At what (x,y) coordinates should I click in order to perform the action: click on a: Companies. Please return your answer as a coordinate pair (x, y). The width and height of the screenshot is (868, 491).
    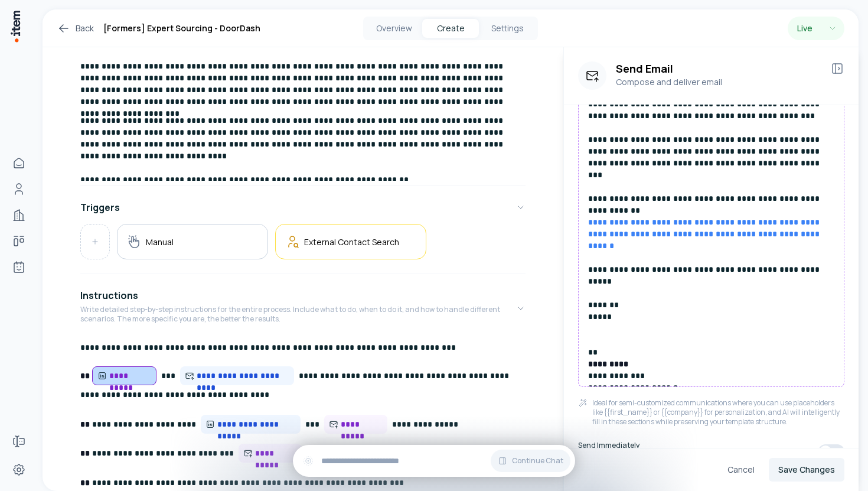
    Looking at the image, I should click on (19, 215).